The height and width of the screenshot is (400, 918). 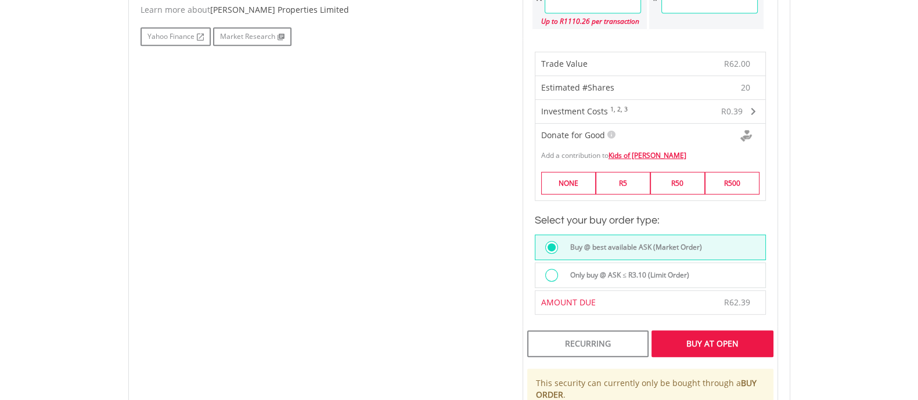 I want to click on label: NONE, so click(x=569, y=183).